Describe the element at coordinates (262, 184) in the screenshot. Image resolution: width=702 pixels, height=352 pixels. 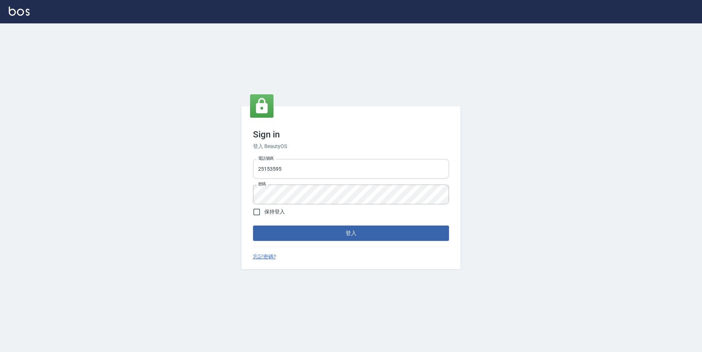
I see `label: 密碼` at that location.